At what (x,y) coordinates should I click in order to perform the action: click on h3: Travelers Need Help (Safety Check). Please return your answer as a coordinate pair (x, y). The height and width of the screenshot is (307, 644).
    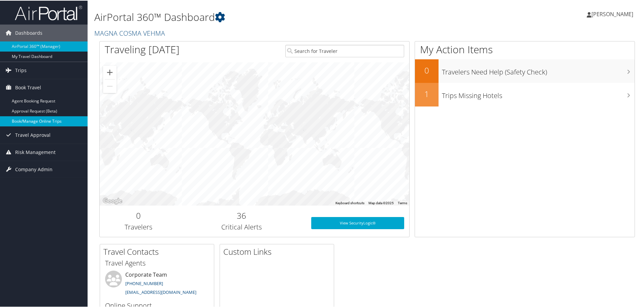
    Looking at the image, I should click on (538, 70).